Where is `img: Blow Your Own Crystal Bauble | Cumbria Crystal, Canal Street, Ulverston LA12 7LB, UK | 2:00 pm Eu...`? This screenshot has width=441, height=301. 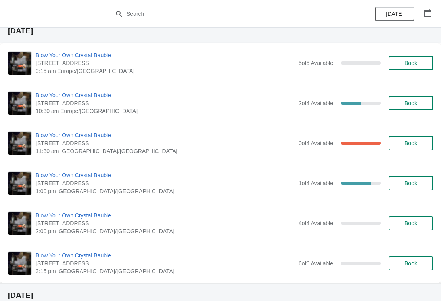 img: Blow Your Own Crystal Bauble | Cumbria Crystal, Canal Street, Ulverston LA12 7LB, UK | 2:00 pm Eu... is located at coordinates (20, 223).